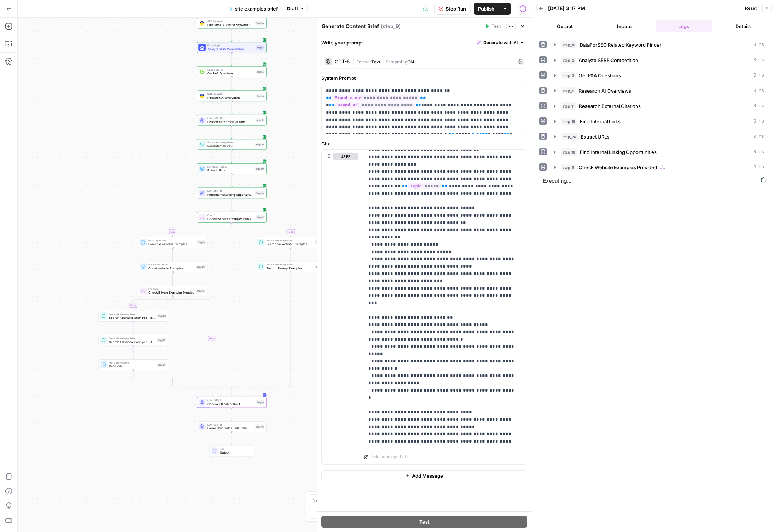 This screenshot has width=776, height=532. What do you see at coordinates (133, 340) in the screenshot?
I see `div: Search Knowledge BaseSearch Additional Examples - AlternativeStep 17` at bounding box center [133, 340].